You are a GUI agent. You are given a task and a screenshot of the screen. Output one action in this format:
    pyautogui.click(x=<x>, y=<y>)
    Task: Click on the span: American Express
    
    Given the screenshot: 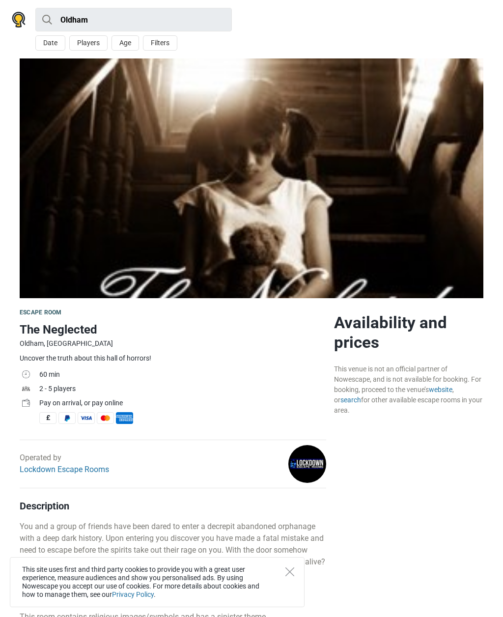 What is the action you would take?
    pyautogui.click(x=124, y=418)
    